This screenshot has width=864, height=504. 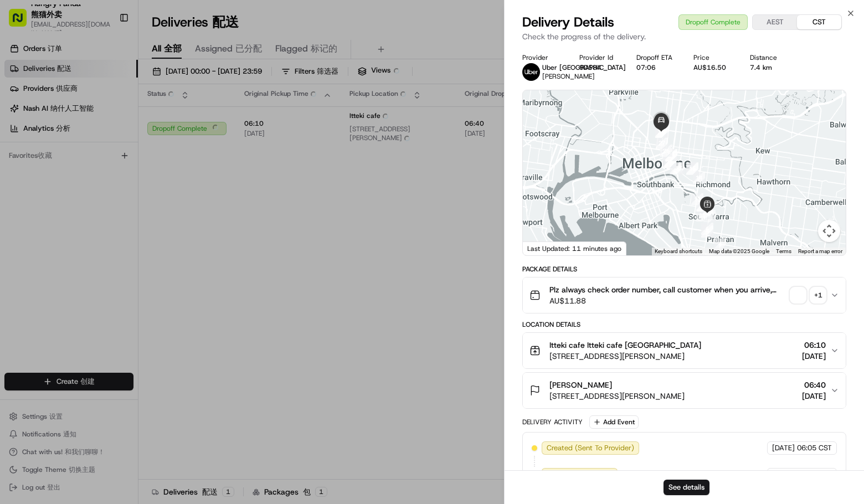 What do you see at coordinates (187, 149) in the screenshot?
I see `button: See all` at bounding box center [187, 149].